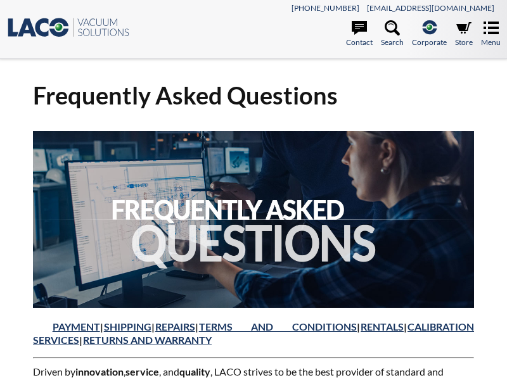 The image size is (507, 380). What do you see at coordinates (360, 34) in the screenshot?
I see `a: Contact` at bounding box center [360, 34].